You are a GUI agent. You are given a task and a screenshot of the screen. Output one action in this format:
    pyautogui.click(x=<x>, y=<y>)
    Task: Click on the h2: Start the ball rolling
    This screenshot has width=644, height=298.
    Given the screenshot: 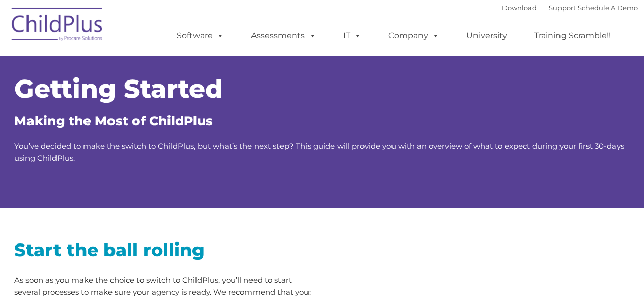 What is the action you would take?
    pyautogui.click(x=164, y=249)
    